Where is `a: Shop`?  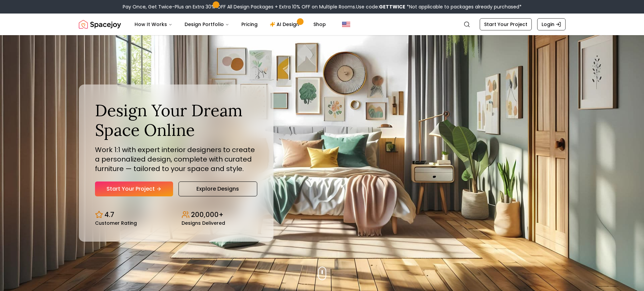
a: Shop is located at coordinates (319, 24).